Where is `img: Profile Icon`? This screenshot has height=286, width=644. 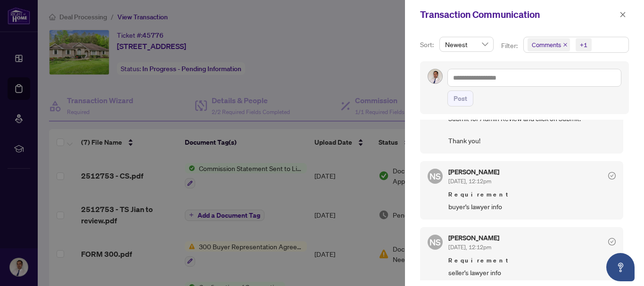 img: Profile Icon is located at coordinates (435, 76).